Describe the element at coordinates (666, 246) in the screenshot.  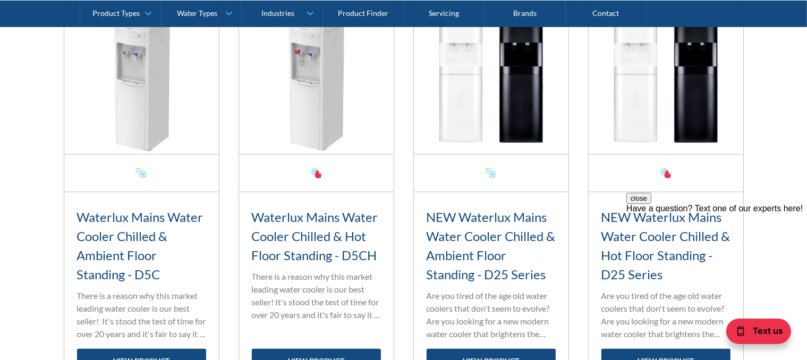
I see `h3: NEW Waterlux Mains Water Cooler Chilled & Hot Floor Standing - D25 Series` at that location.